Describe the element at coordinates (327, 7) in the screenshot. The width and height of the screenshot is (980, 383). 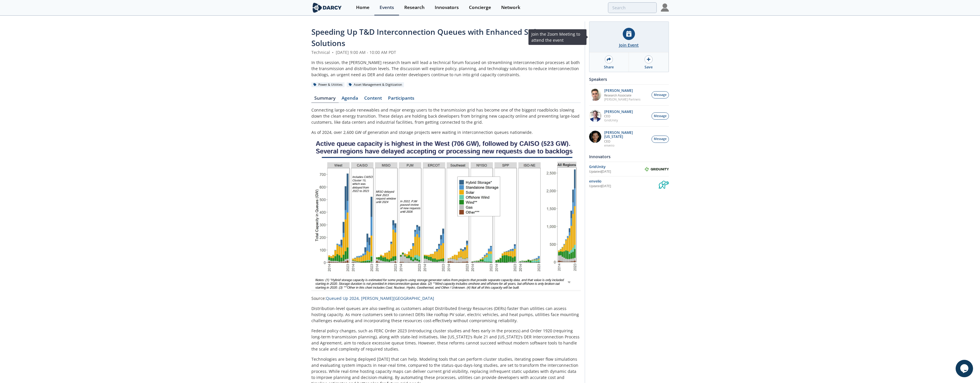
I see `img: logo-wide.svg` at that location.